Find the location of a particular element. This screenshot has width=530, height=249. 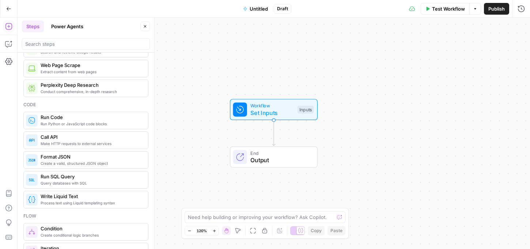

span: Output is located at coordinates (280, 160).